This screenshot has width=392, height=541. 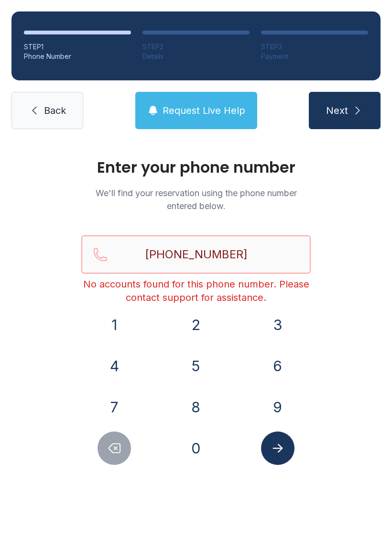 What do you see at coordinates (278, 325) in the screenshot?
I see `button: 3` at bounding box center [278, 325].